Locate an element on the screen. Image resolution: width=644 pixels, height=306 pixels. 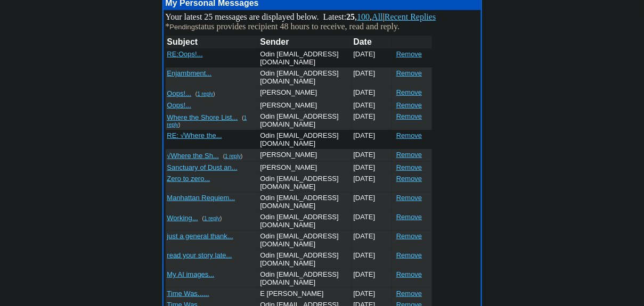
p: Your latest 25 messages are displayed below. Latest: , , | is located at coordinates (323, 22).